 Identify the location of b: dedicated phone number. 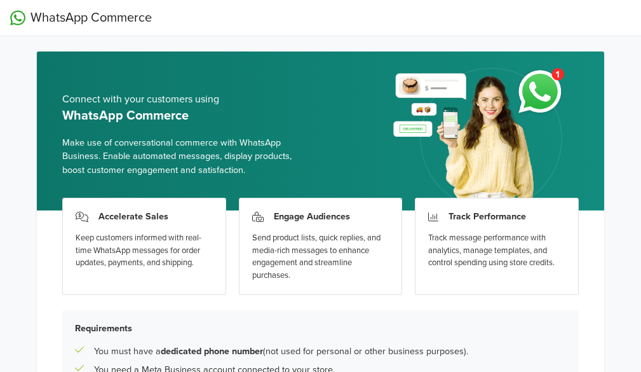
(211, 351).